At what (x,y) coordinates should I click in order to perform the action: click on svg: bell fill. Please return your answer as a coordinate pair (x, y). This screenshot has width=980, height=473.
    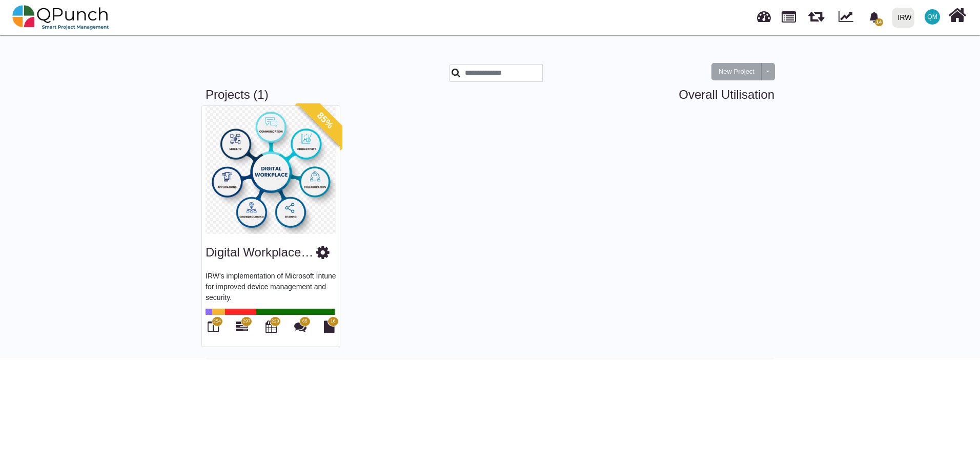
    Looking at the image, I should click on (874, 17).